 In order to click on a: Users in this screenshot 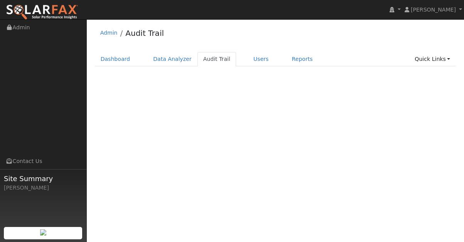, I will do `click(261, 59)`.